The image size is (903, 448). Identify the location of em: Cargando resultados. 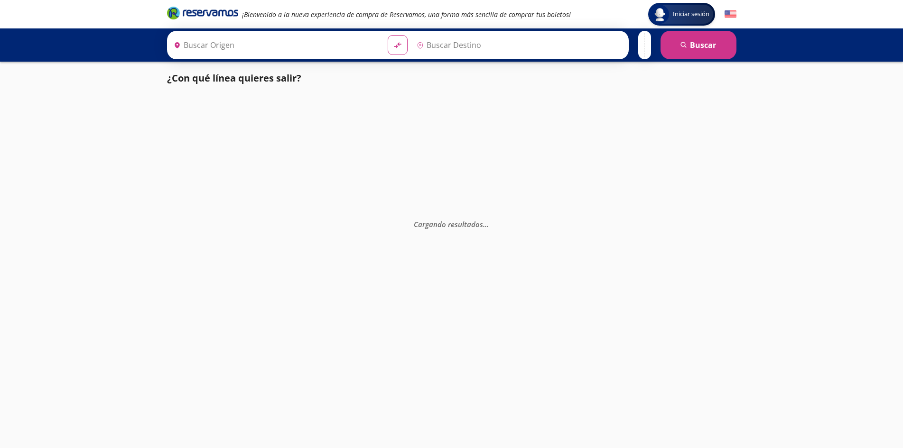
(451, 224).